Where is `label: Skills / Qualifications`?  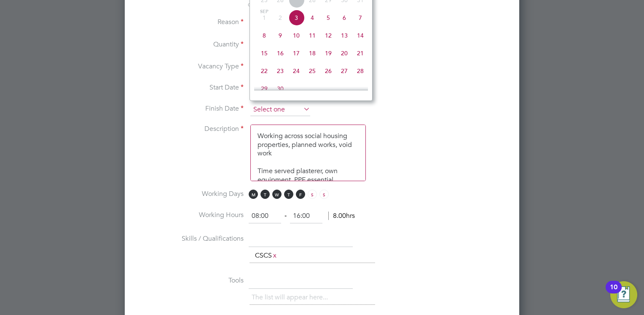 label: Skills / Qualifications is located at coordinates (191, 239).